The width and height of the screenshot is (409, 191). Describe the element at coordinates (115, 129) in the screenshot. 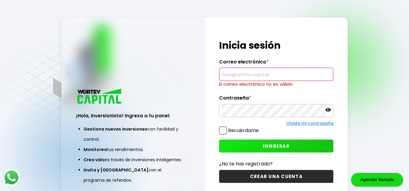

I see `span: Gestiona nuevas inversiones` at that location.